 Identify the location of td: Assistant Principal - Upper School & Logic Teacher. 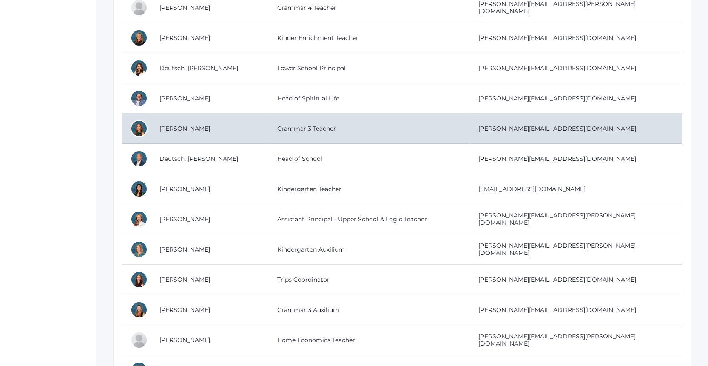
(369, 219).